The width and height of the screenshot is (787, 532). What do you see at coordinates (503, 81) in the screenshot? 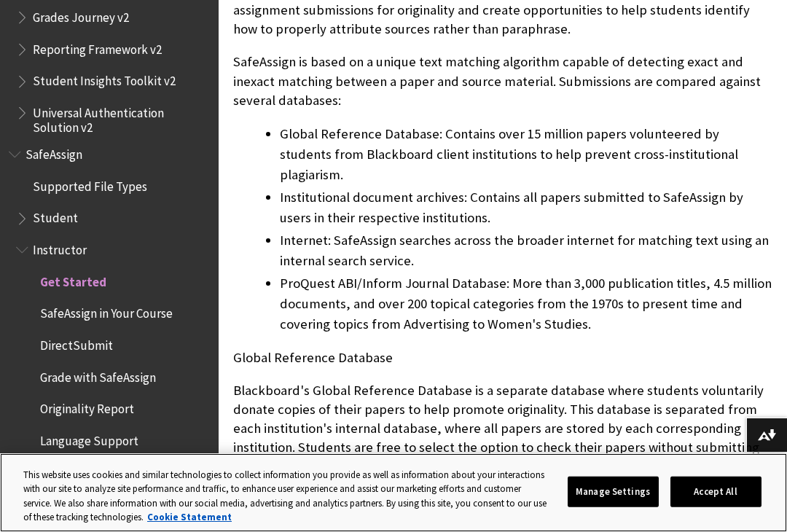
I see `p: SafeAssign is based on a unique text matching algorithm capable of detecting exact and inexact ma...` at bounding box center [503, 81].